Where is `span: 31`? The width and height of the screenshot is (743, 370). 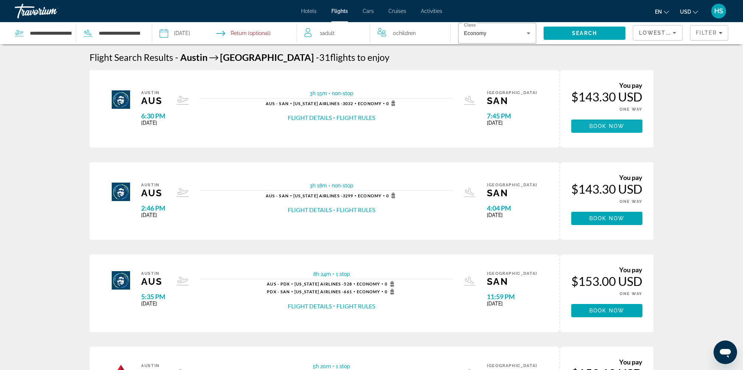 span: 31 is located at coordinates (323, 57).